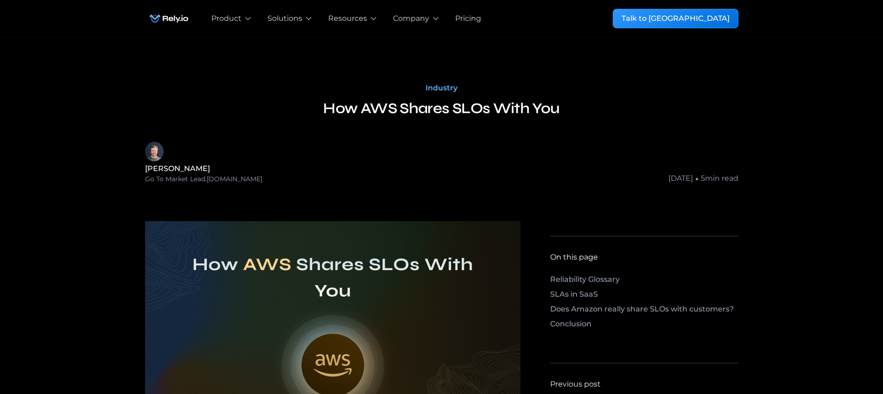 This screenshot has width=883, height=394. I want to click on a: Conclusion, so click(644, 326).